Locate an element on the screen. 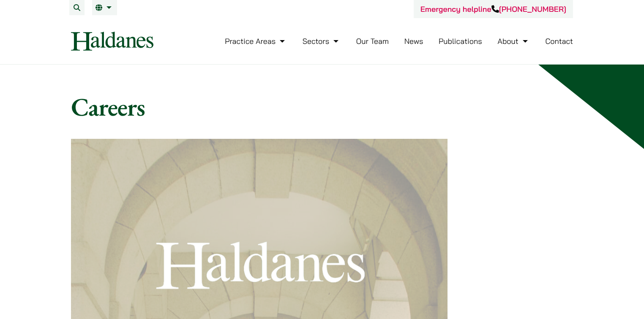 Image resolution: width=644 pixels, height=319 pixels. img: Logo of Haldanes is located at coordinates (112, 41).